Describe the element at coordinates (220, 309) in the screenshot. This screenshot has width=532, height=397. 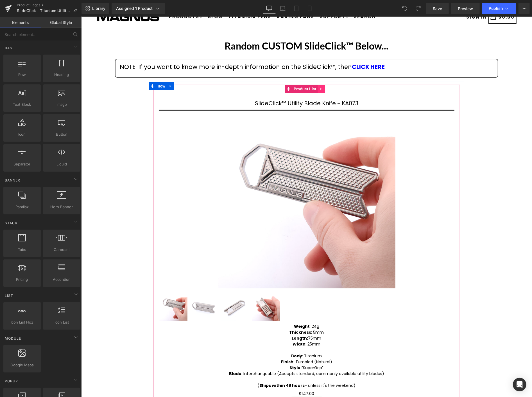
I see `strong: Weight` at that location.